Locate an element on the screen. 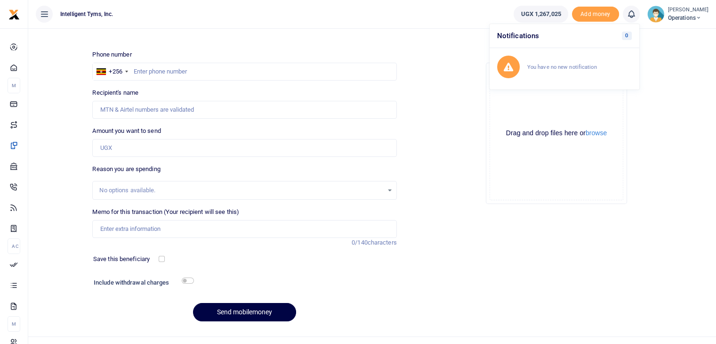 The image size is (716, 344). div: +256 is located at coordinates (115, 72).